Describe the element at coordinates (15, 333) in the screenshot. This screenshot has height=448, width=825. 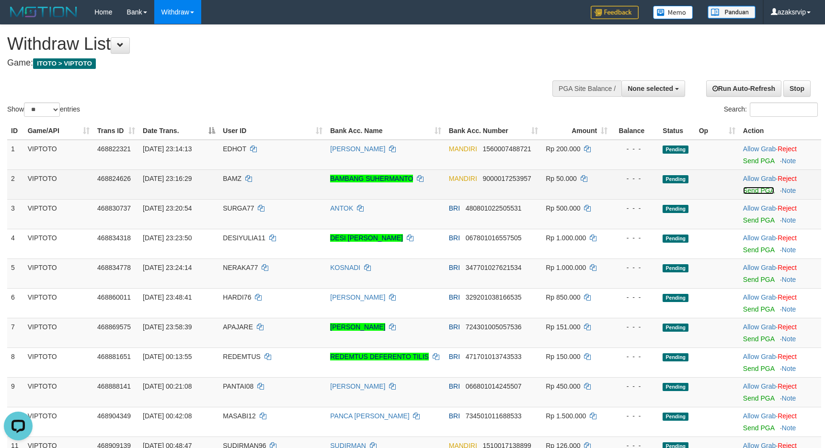
I see `td: 7` at that location.